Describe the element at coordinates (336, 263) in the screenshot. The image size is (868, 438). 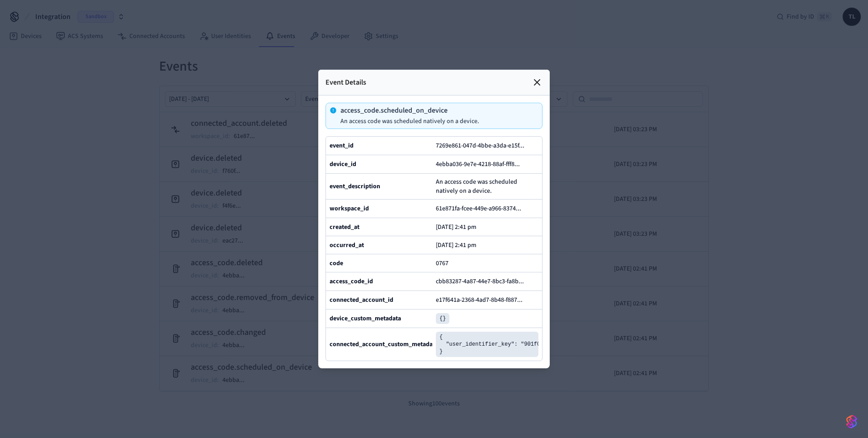
I see `b: code` at that location.